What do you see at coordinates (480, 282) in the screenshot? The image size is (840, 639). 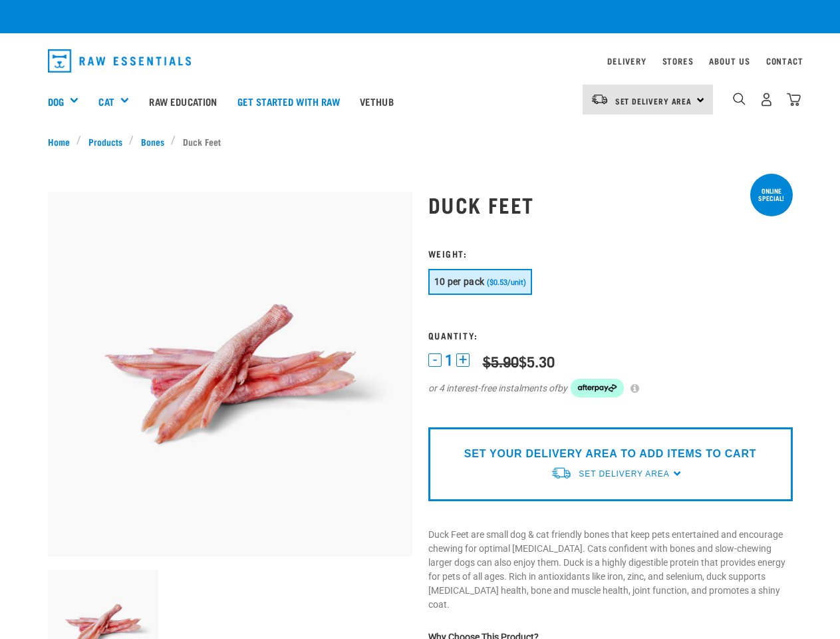 I see `button: 10 per pack ($0.53/unit)` at bounding box center [480, 282].